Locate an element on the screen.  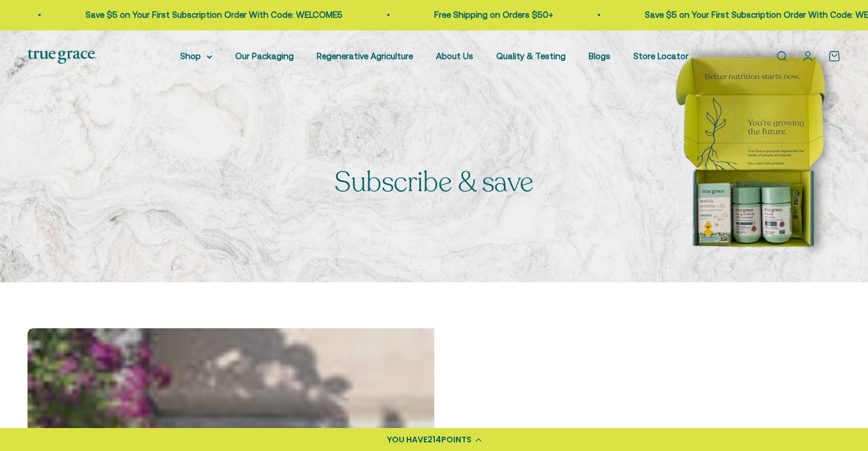
span: YOU HAVE is located at coordinates (407, 439).